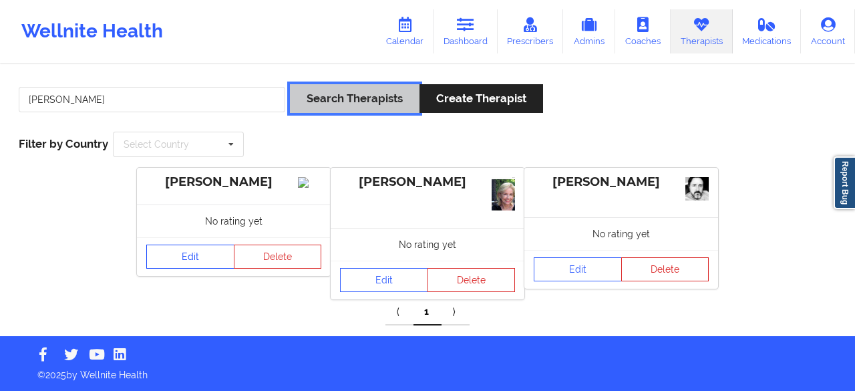  Describe the element at coordinates (152, 100) in the screenshot. I see `input: Search Keywords` at that location.